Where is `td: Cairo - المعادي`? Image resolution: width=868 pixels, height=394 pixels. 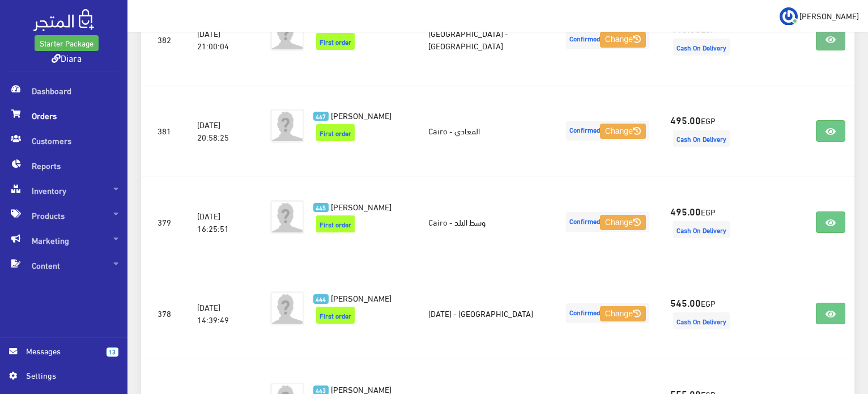 td: Cairo - المعادي is located at coordinates (486, 131).